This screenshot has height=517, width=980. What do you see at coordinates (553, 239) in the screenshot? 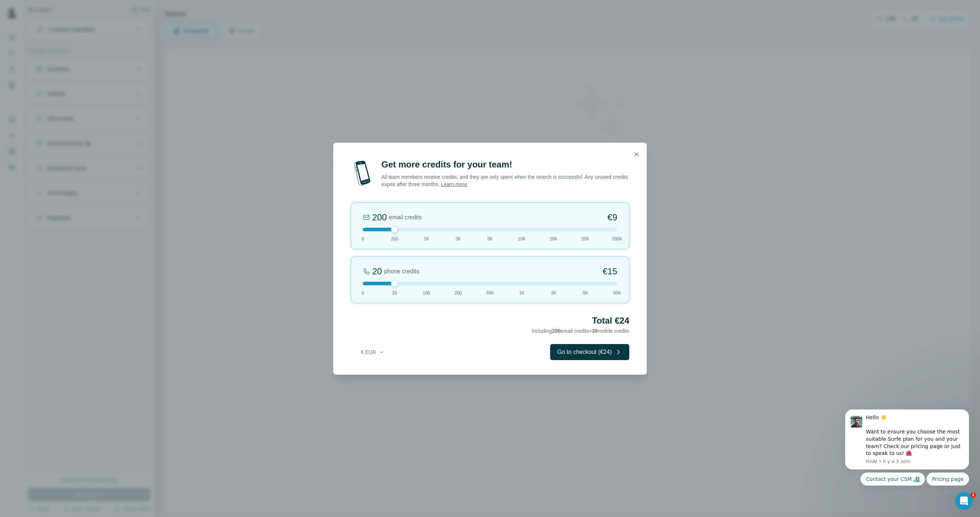
I see `span: 20K` at bounding box center [553, 239].